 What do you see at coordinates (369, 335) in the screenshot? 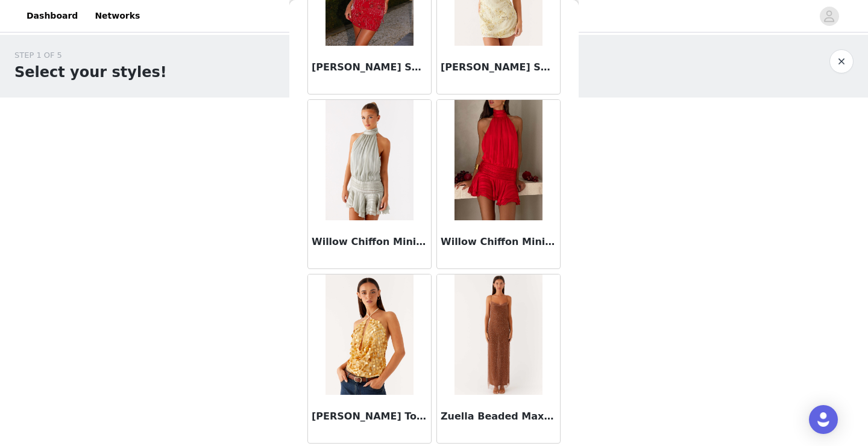
I see `img: Xander Sequin Halter Top - Gold` at bounding box center [369, 335].